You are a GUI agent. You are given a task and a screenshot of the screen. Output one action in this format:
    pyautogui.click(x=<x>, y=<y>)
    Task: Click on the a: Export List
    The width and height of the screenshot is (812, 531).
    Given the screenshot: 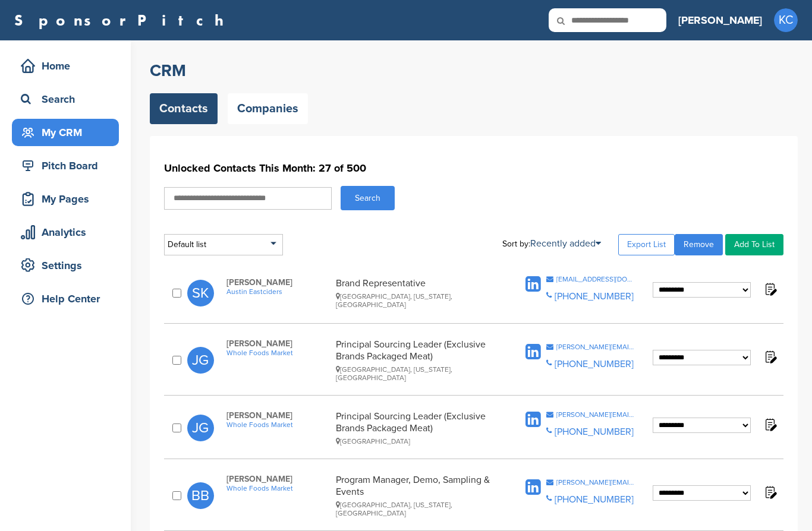 What is the action you would take?
    pyautogui.click(x=646, y=245)
    